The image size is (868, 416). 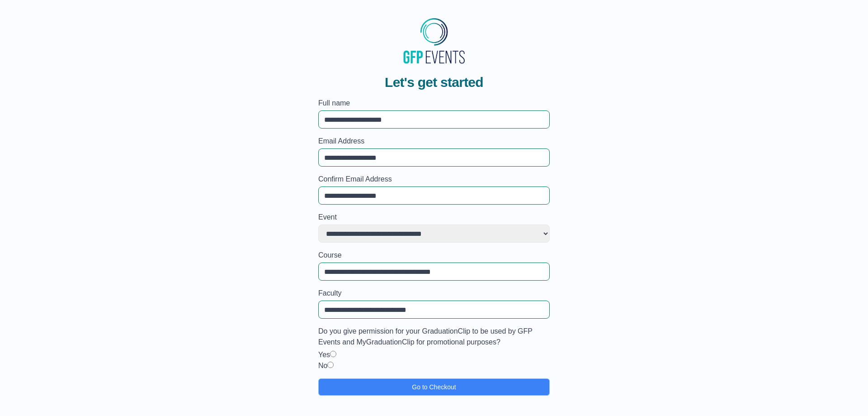 What do you see at coordinates (434, 294) in the screenshot?
I see `label: Faculty` at bounding box center [434, 294].